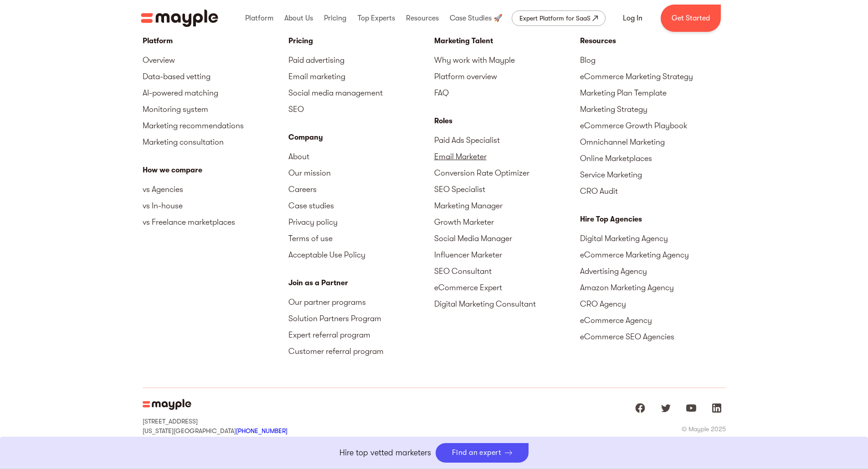  Describe the element at coordinates (653, 125) in the screenshot. I see `a: eCommerce Growth Playbook` at that location.